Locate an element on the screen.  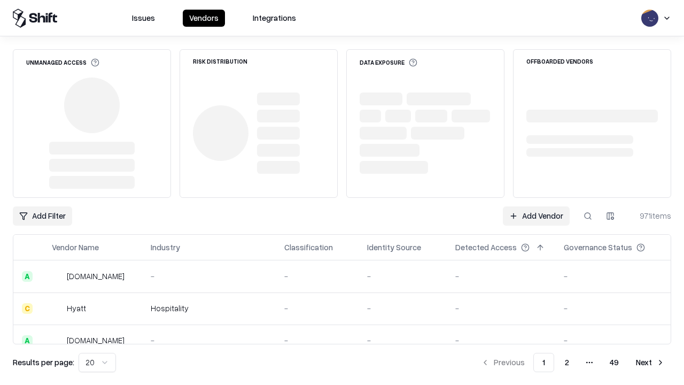
a: Add Vendor is located at coordinates (536, 216).